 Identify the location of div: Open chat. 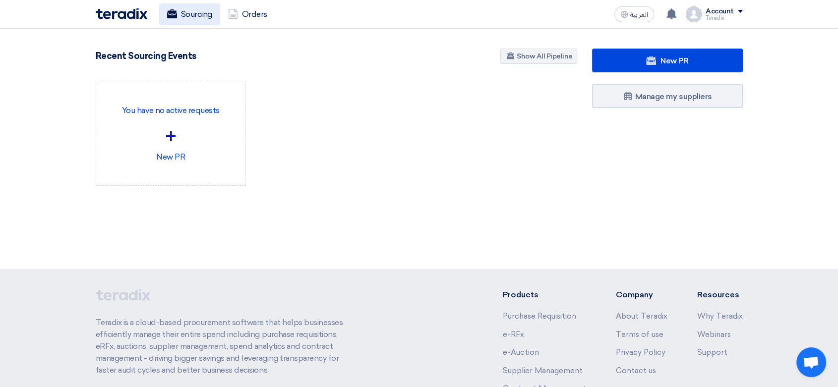
(812, 363).